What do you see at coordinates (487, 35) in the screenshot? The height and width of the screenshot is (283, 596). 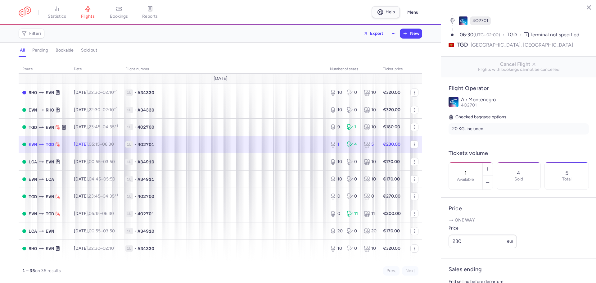 I see `span: (UTC+02:00)` at bounding box center [487, 35].